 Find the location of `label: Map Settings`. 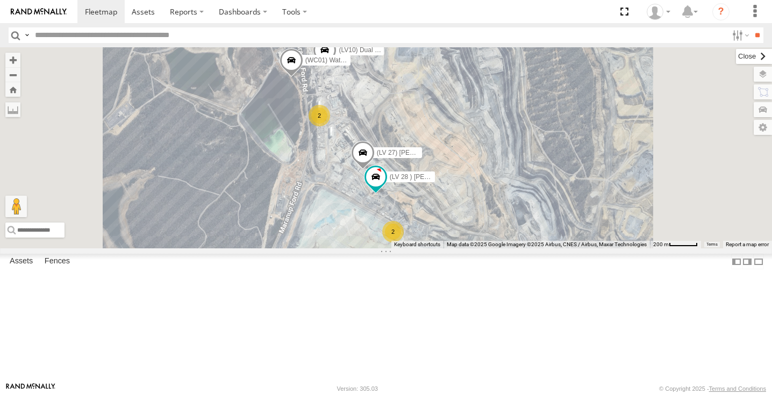

label: Map Settings is located at coordinates (763, 127).